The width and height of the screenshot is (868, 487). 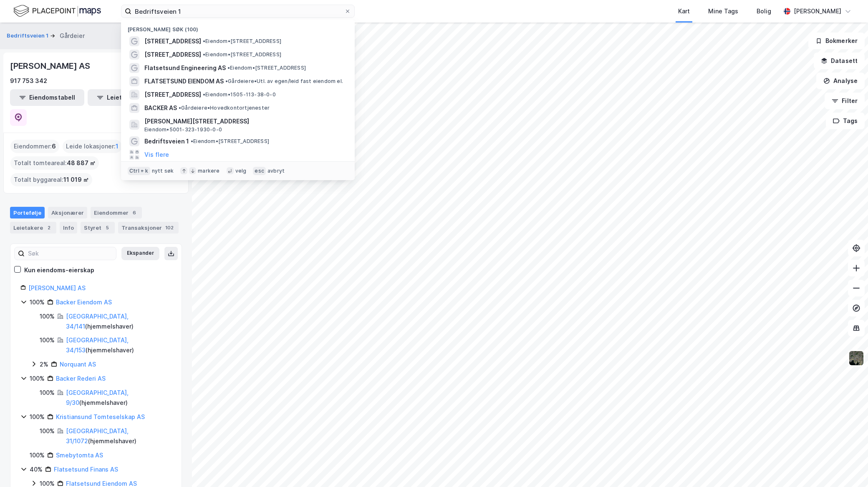 I want to click on span: Bedriftsveien 1, so click(x=166, y=142).